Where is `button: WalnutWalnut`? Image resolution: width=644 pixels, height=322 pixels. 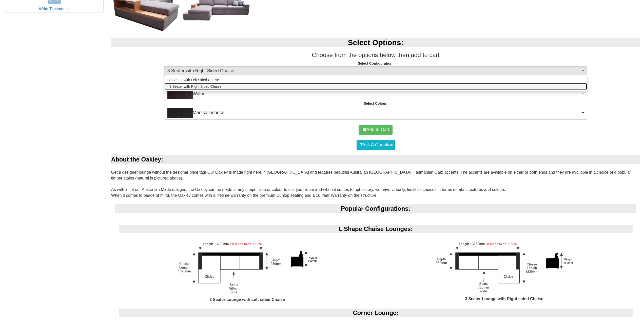 button: WalnutWalnut is located at coordinates (375, 94).